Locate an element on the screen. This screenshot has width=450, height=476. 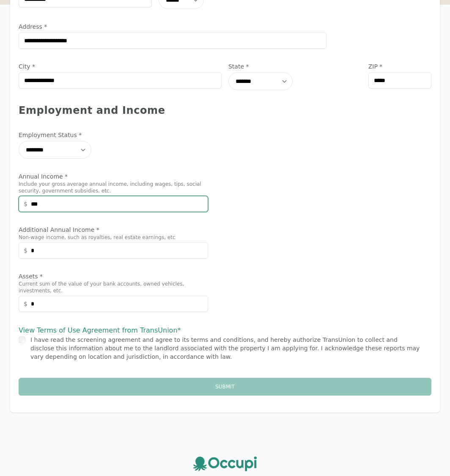
label: Employment Status * is located at coordinates (113, 135).